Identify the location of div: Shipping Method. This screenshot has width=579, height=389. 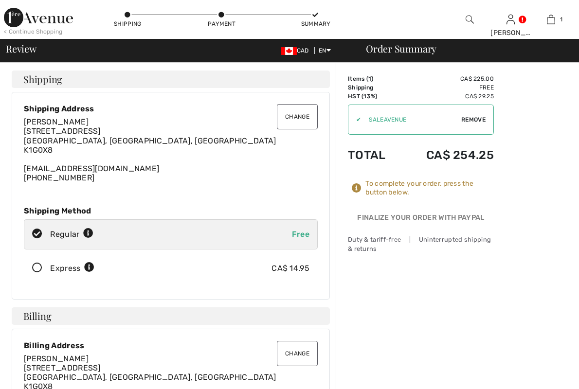
(171, 211).